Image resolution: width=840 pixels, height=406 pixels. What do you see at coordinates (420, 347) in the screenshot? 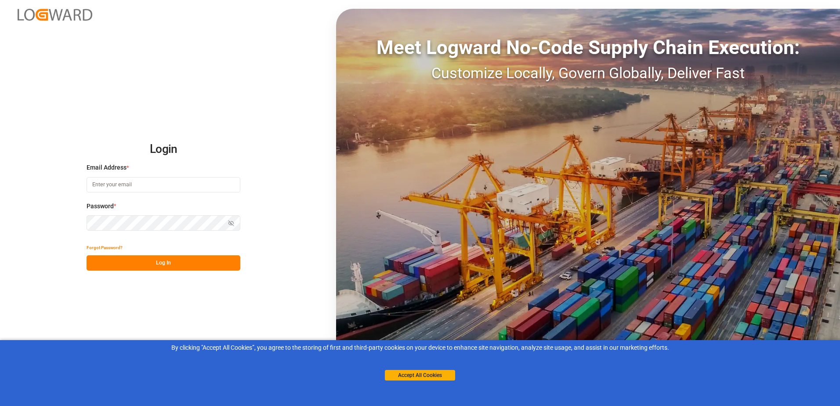
I see `div: By clicking "Accept All Cookies”, you agree to the storing of first and third-party cookies on yo...` at bounding box center [420, 347].